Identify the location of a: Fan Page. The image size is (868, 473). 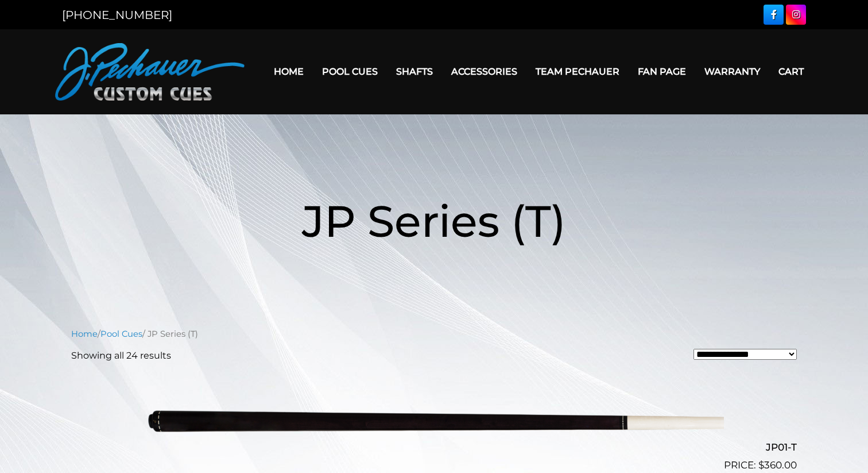
(662, 71).